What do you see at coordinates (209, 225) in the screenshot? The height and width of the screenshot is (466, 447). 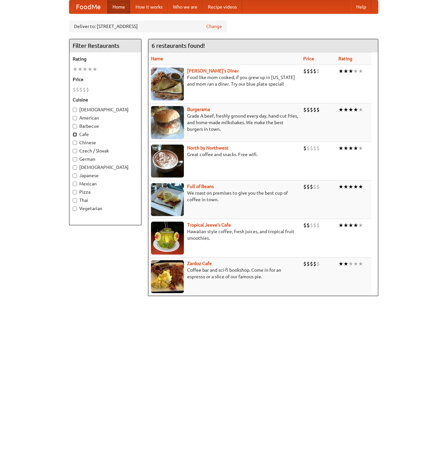 I see `a: Tropical Jeeve's Cafe` at bounding box center [209, 225].